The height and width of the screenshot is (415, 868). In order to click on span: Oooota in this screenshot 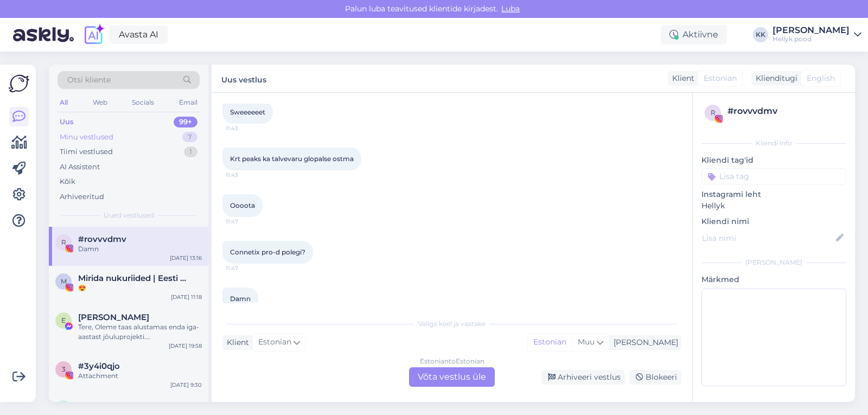, I will do `click(243, 205)`.